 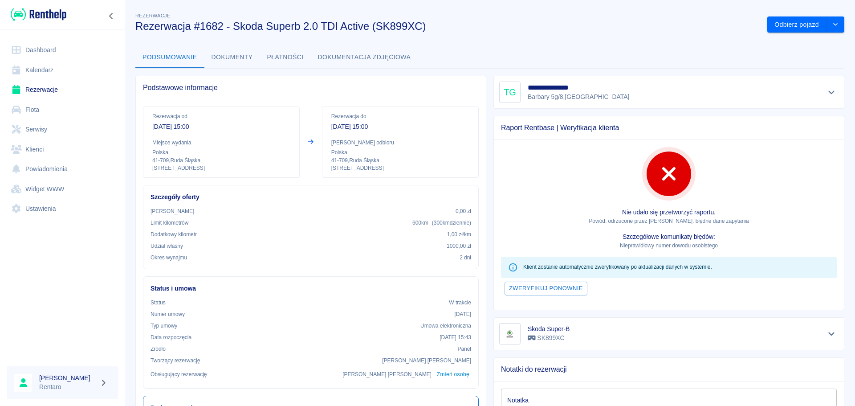 What do you see at coordinates (463, 211) in the screenshot?
I see `p: 0,00 zł` at bounding box center [463, 211].